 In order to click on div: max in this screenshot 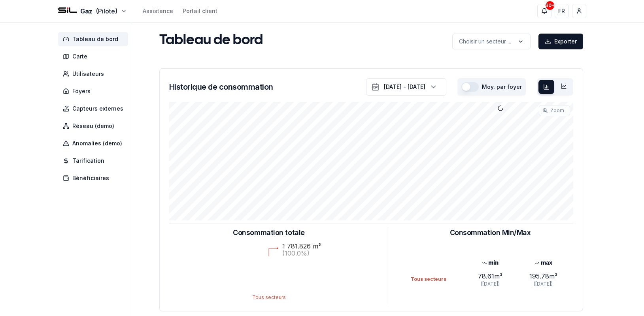, I will do `click(543, 263)`.